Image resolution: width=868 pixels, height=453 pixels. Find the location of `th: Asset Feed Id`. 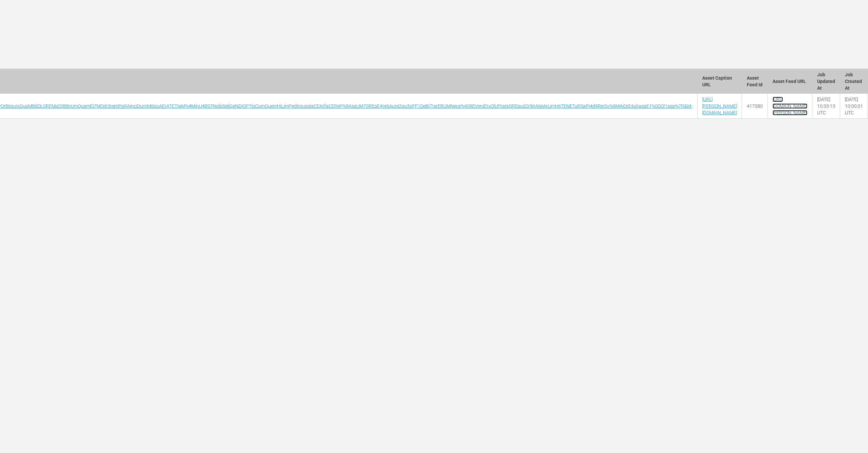

th: Asset Feed Id is located at coordinates (755, 81).